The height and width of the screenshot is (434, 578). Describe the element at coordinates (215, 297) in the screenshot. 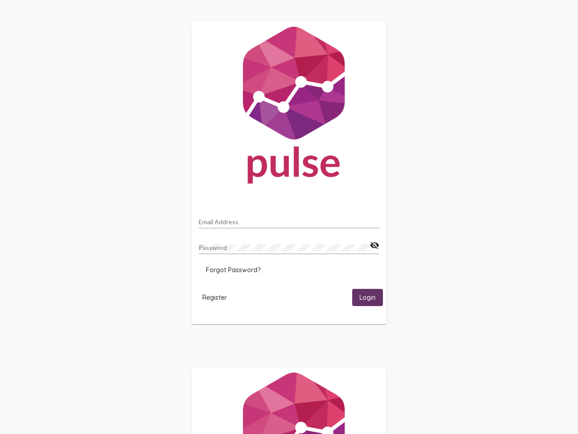

I see `button: Register` at that location.